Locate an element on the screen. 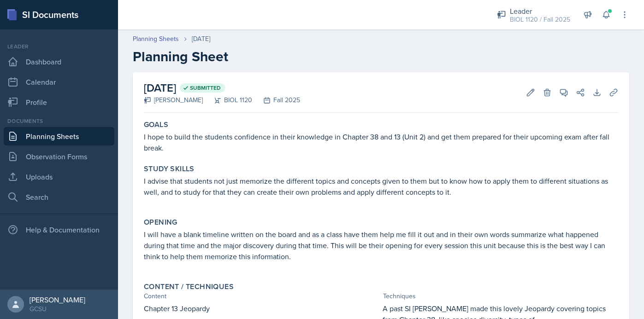 The width and height of the screenshot is (644, 319). p: I will have a blank timeline written on the board and as a class have them help me fill it out an... is located at coordinates (381, 246).